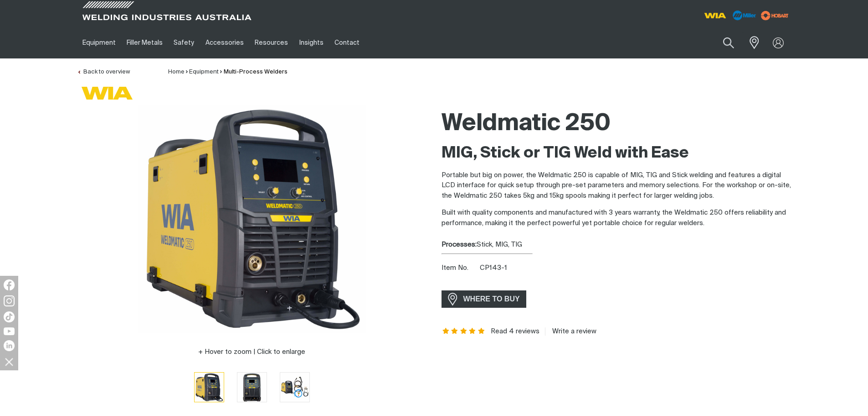 The width and height of the screenshot is (868, 416). What do you see at coordinates (9, 331) in the screenshot?
I see `img: YouTube` at bounding box center [9, 331].